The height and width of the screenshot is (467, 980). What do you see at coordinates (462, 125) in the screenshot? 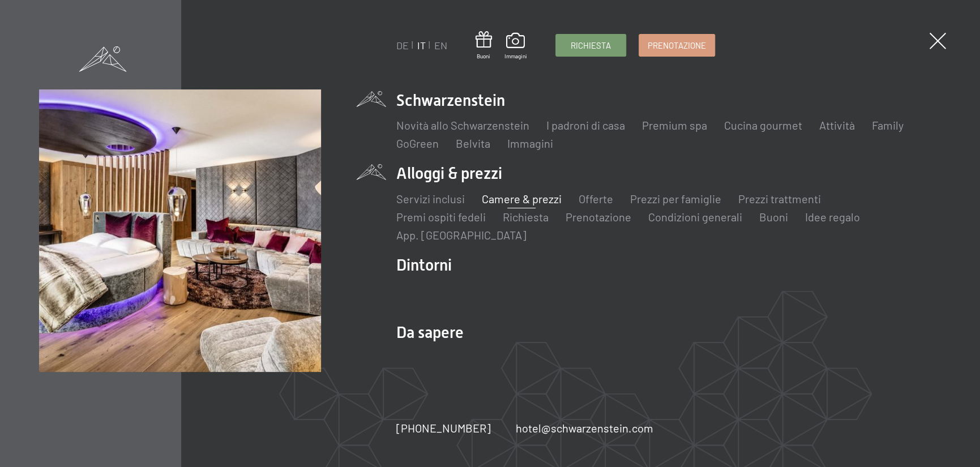
I see `a: Novità allo Schwarzenstein` at bounding box center [462, 125].